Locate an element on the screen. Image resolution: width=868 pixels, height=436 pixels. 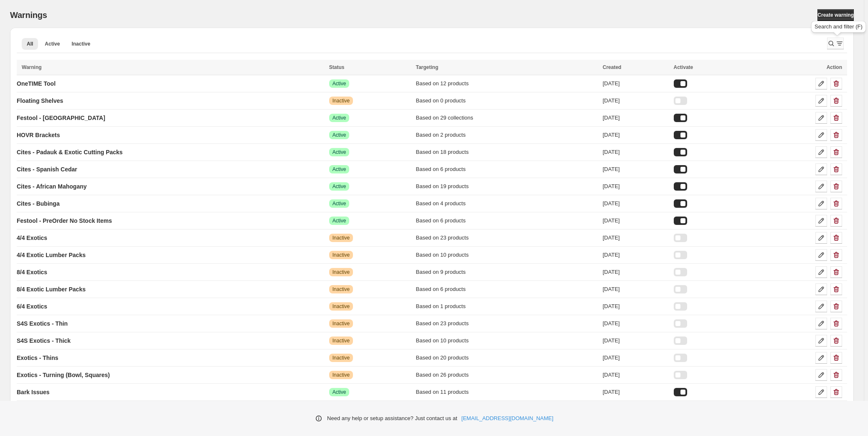
a: Exotics - Thins is located at coordinates (37, 358).